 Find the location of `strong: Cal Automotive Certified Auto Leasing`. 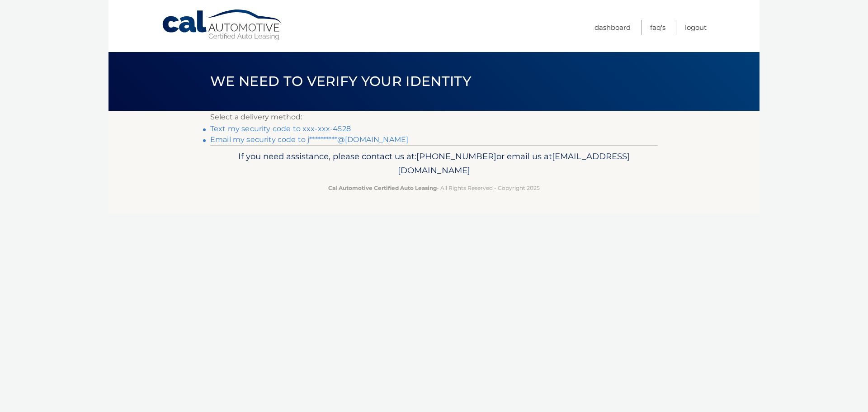

strong: Cal Automotive Certified Auto Leasing is located at coordinates (383, 188).